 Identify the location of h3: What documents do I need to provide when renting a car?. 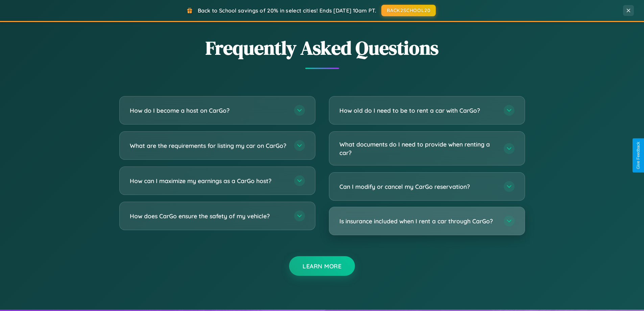
(418, 148).